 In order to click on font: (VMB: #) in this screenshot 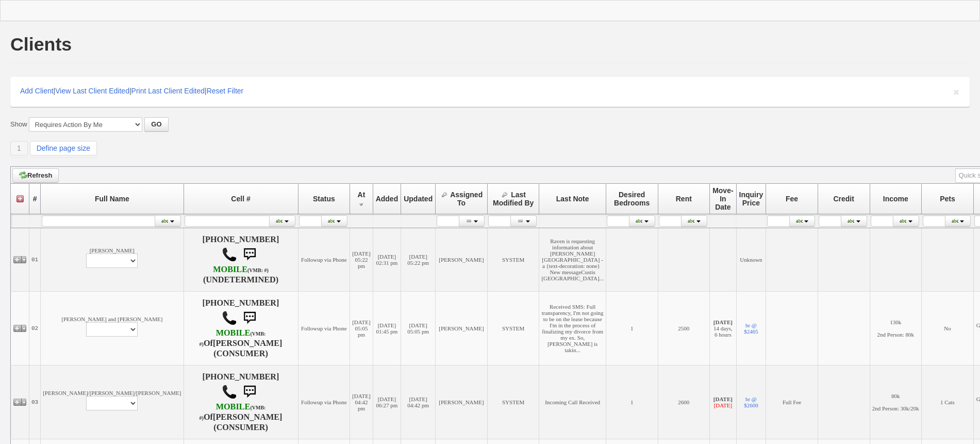, I will do `click(258, 270)`.